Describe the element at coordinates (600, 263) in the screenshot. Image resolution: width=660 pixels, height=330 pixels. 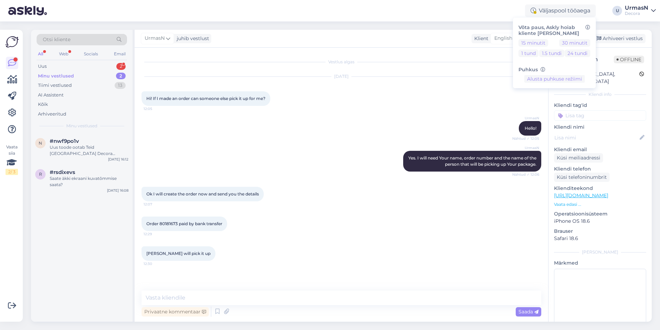
I see `p: Märkmed` at that location.